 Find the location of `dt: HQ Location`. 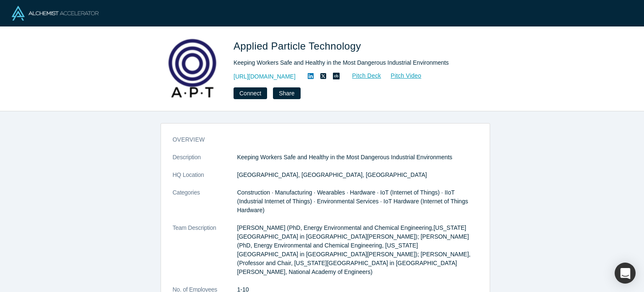

dt: HQ Location is located at coordinates (205, 179).